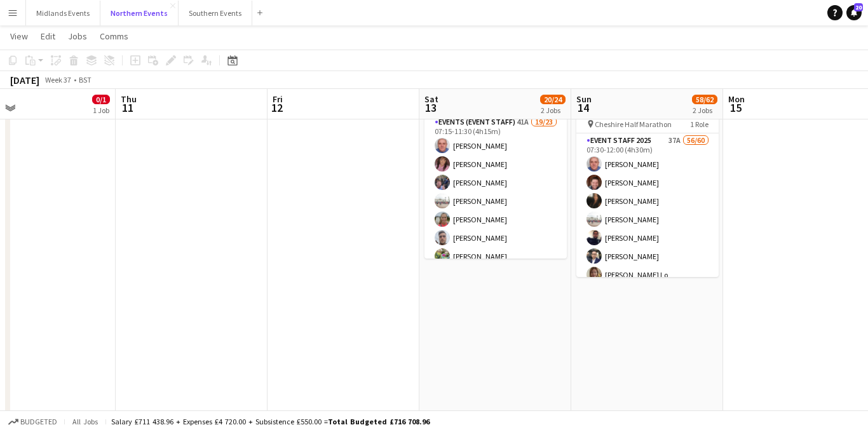  Describe the element at coordinates (647, 183) in the screenshot. I see `div: 07:30-12:00 (4h30m)56/60Cheshire Half Marathon Cheshire Half Marathon1 RoleEvent Staff 202537A56/...` at that location.